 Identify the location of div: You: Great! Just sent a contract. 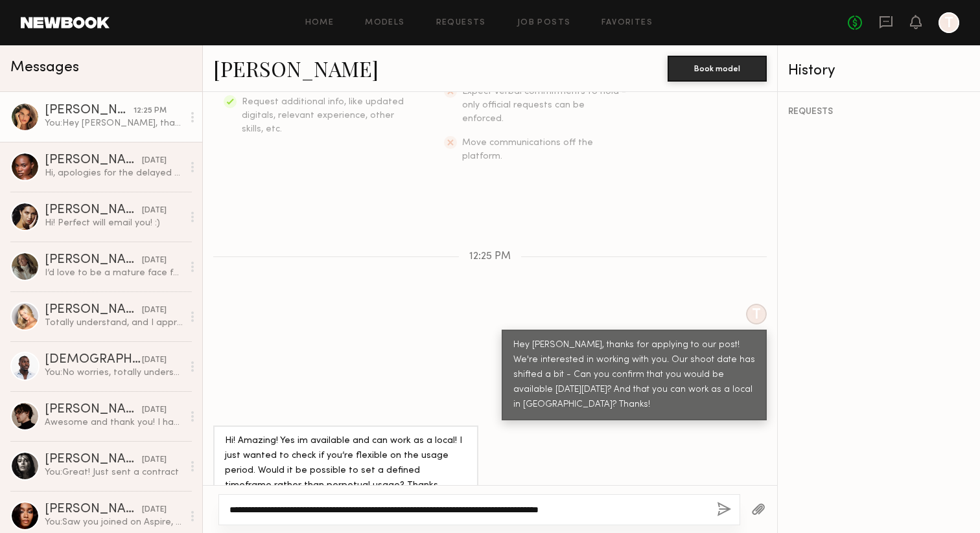
(113, 473).